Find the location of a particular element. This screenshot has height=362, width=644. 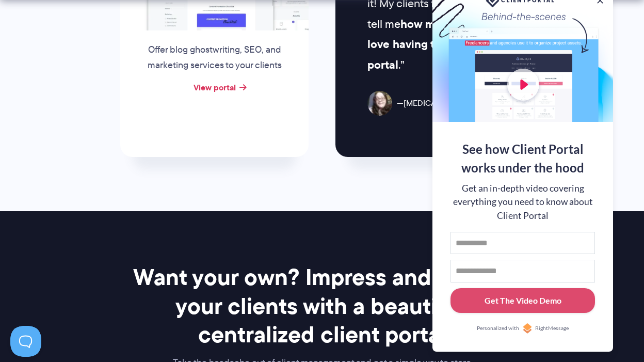

div: See how Client Portal works under the hood is located at coordinates (523, 159).